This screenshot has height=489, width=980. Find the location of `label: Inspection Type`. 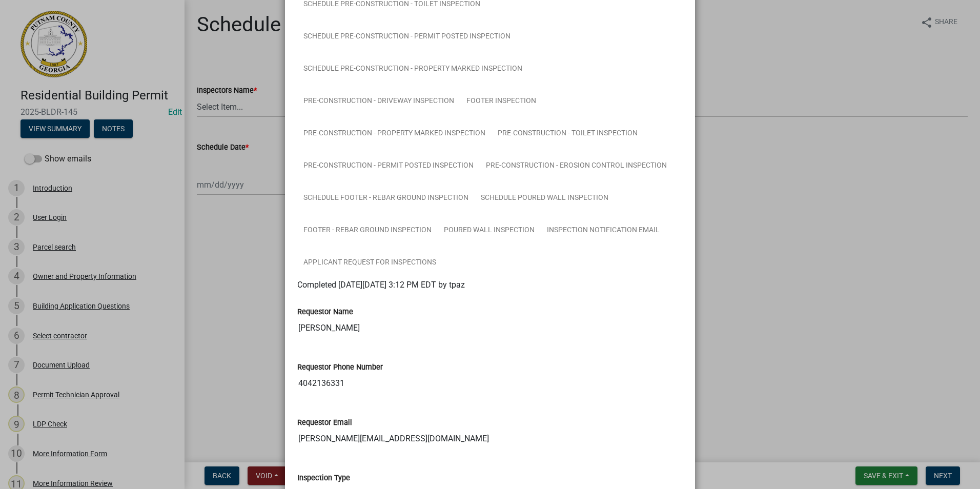

label: Inspection Type is located at coordinates (324, 479).